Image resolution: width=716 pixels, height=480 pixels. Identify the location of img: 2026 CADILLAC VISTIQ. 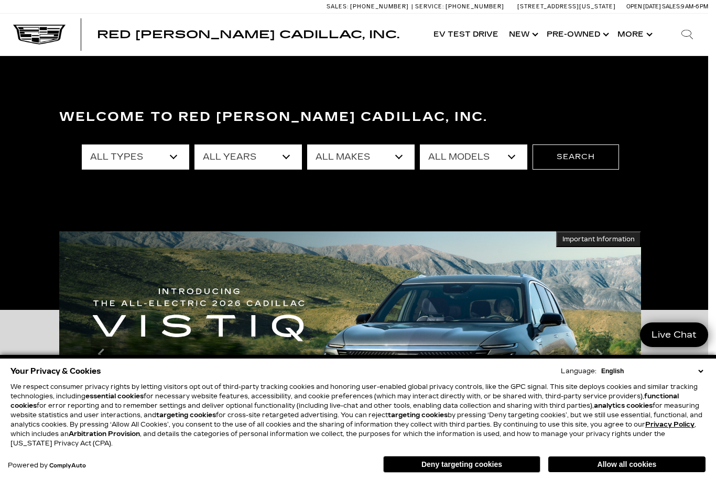
(350, 354).